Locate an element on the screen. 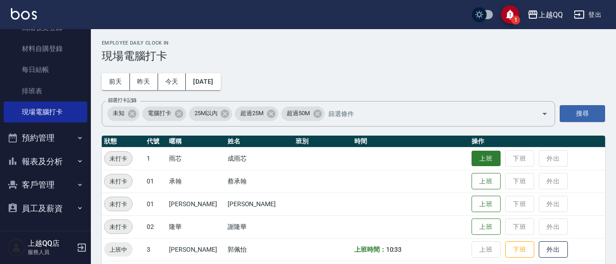  button: 預約管理 is located at coordinates (45, 138).